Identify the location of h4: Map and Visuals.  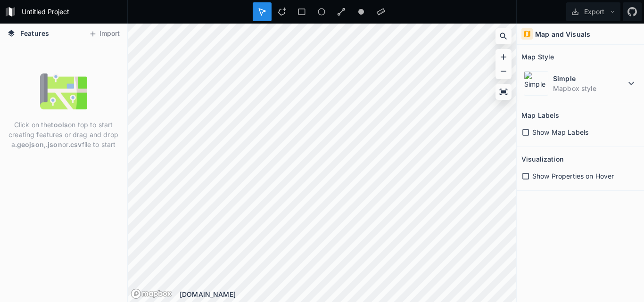
(563, 34).